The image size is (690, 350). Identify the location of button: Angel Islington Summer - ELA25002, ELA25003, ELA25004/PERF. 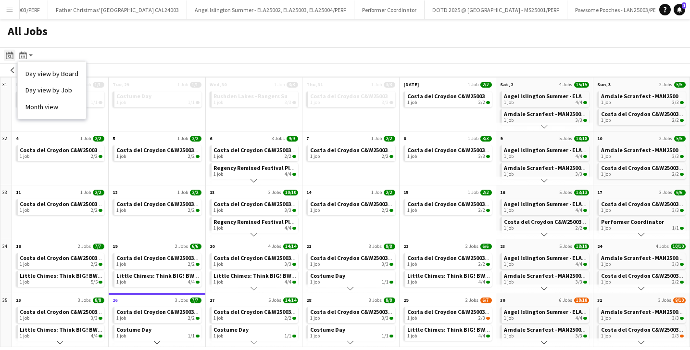
(271, 10).